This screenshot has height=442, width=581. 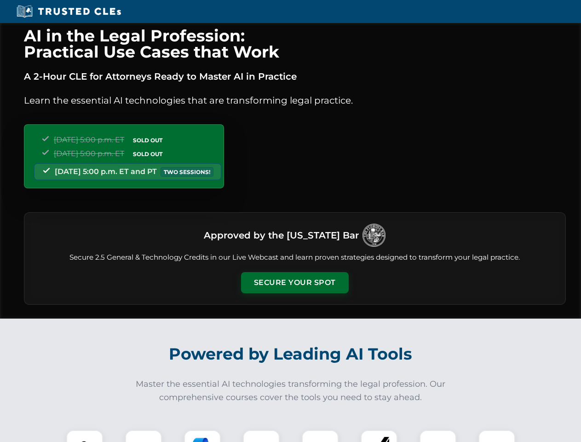 What do you see at coordinates (291, 391) in the screenshot?
I see `p: Master the essential AI technologies transforming the legal profession. Our comprehensive courses...` at bounding box center [291, 391].